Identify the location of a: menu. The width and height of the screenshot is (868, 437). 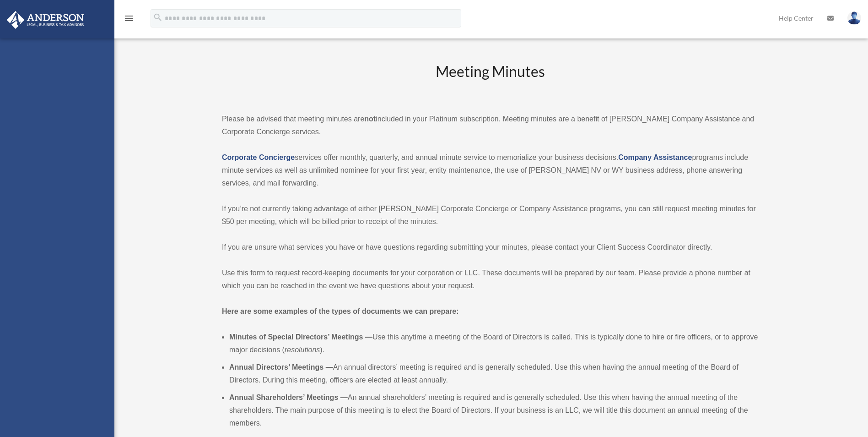
(129, 20).